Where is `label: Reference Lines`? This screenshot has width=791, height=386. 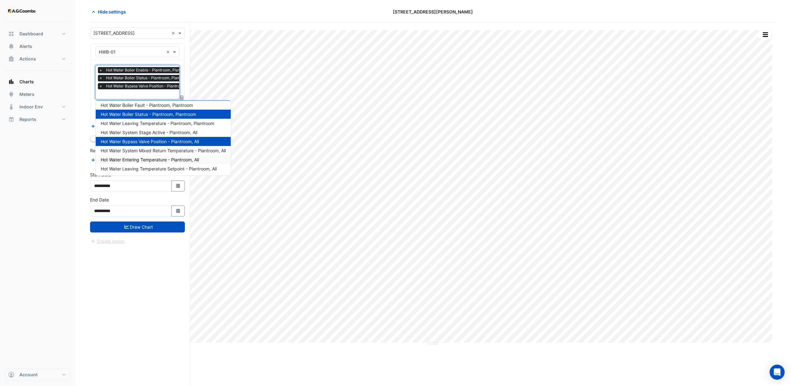 label: Reference Lines is located at coordinates (106, 150).